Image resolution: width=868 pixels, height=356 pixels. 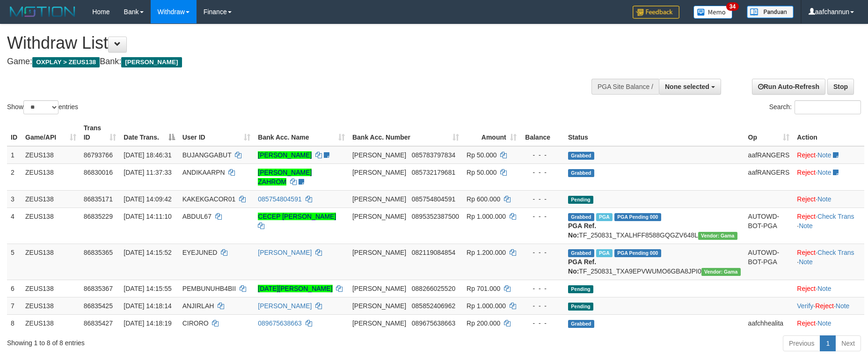 What do you see at coordinates (98, 216) in the screenshot?
I see `span: 86835229` at bounding box center [98, 216].